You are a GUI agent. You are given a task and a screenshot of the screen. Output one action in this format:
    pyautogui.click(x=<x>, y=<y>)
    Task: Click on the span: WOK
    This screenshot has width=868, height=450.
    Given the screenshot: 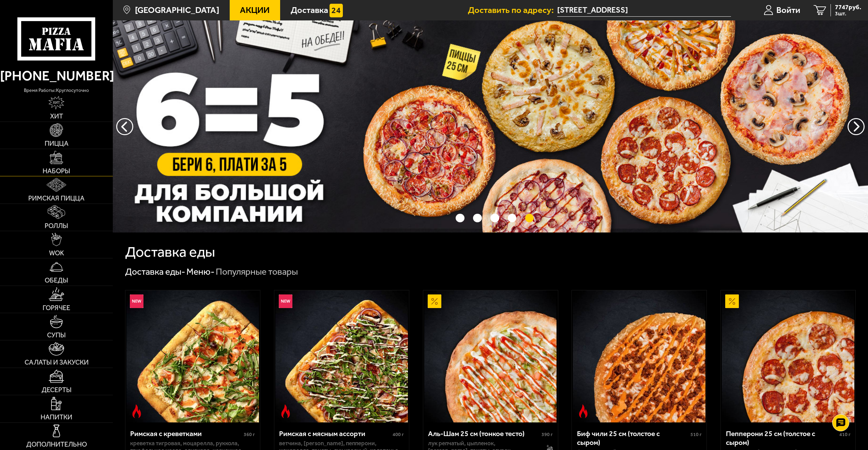 What is the action you would take?
    pyautogui.click(x=57, y=253)
    